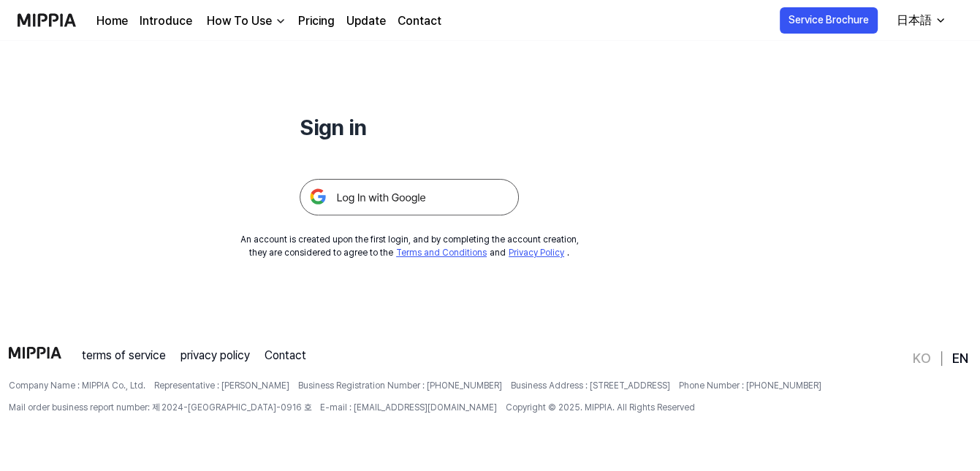  Describe the element at coordinates (537, 253) in the screenshot. I see `a: Privacy Policy` at that location.